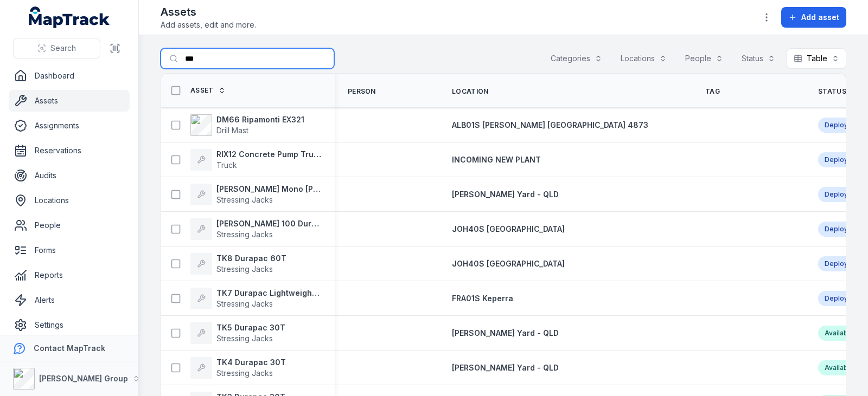 The image size is (868, 396). What do you see at coordinates (69, 151) in the screenshot?
I see `a: Reservations` at bounding box center [69, 151].